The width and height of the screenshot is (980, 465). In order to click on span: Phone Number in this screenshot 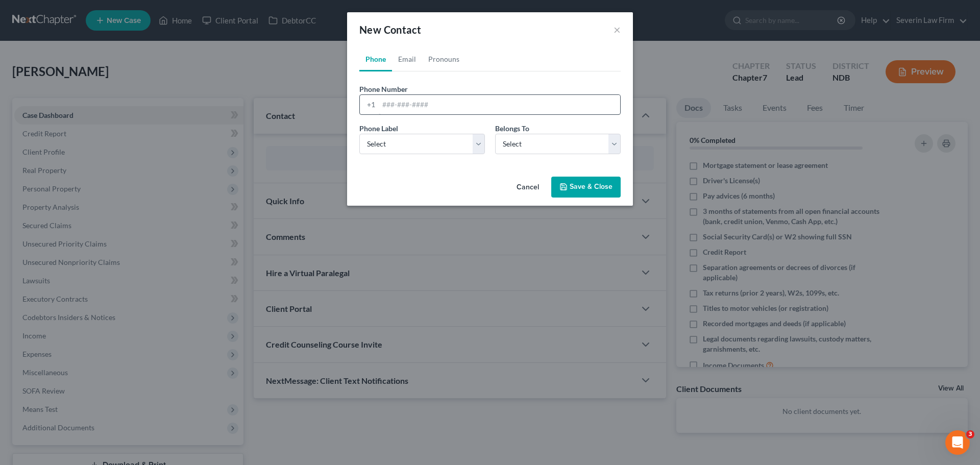, I will do `click(383, 89)`.